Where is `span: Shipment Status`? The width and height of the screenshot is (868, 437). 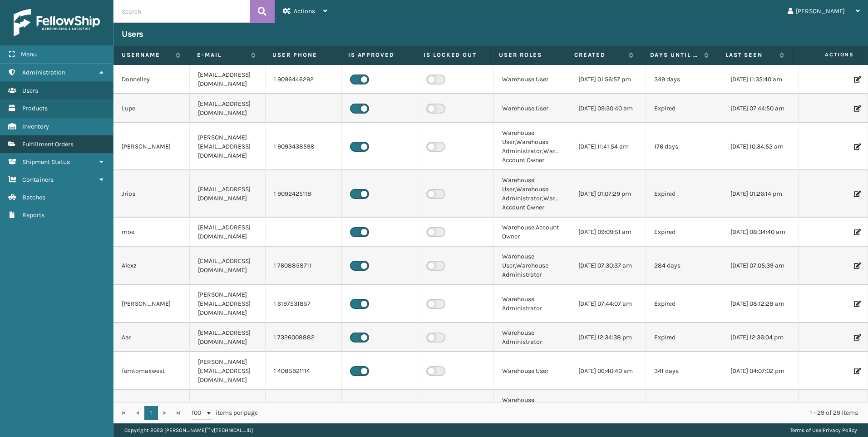 span: Shipment Status is located at coordinates (46, 162).